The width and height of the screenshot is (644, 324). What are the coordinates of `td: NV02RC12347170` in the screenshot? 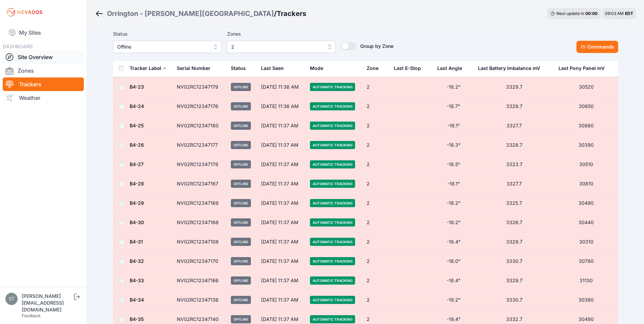 It's located at (200, 261).